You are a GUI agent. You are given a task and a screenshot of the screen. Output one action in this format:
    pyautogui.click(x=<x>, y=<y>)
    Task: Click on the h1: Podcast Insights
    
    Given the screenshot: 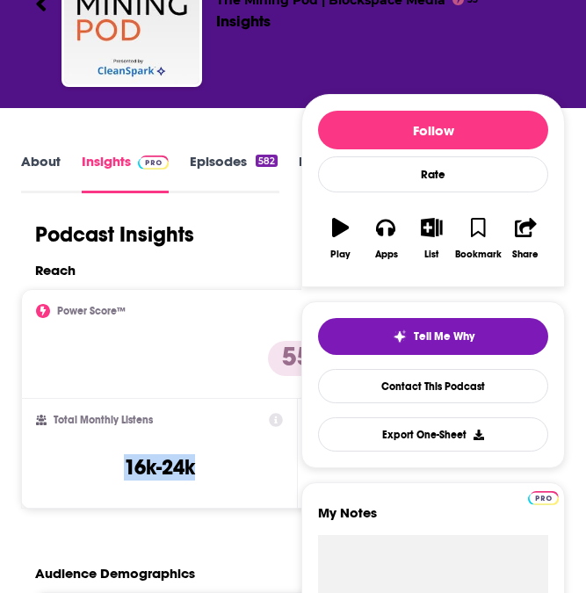 What is the action you would take?
    pyautogui.click(x=114, y=234)
    